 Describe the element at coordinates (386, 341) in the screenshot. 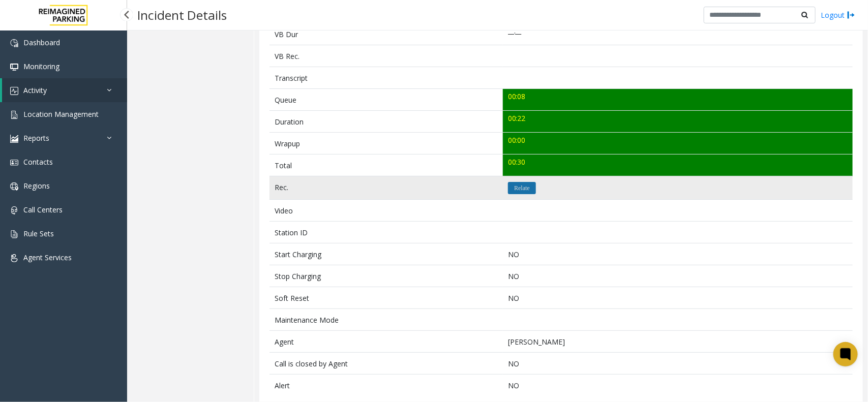

I see `td: Agent` at that location.